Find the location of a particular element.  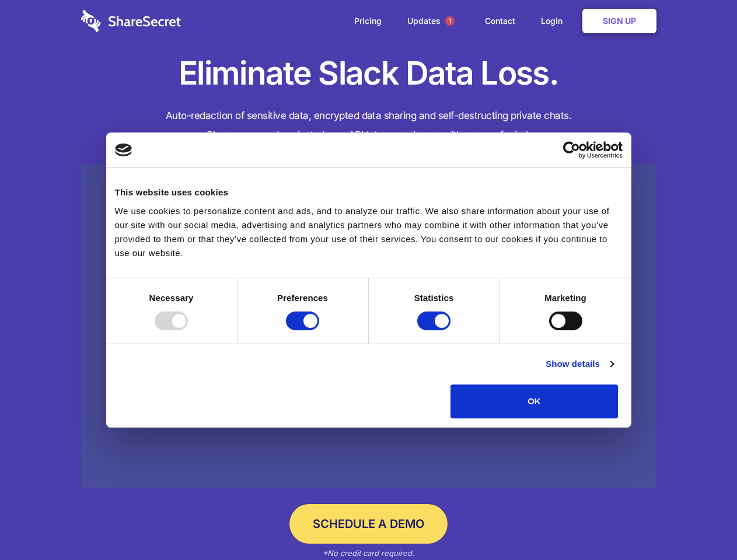

strong: Statistics is located at coordinates (434, 298).